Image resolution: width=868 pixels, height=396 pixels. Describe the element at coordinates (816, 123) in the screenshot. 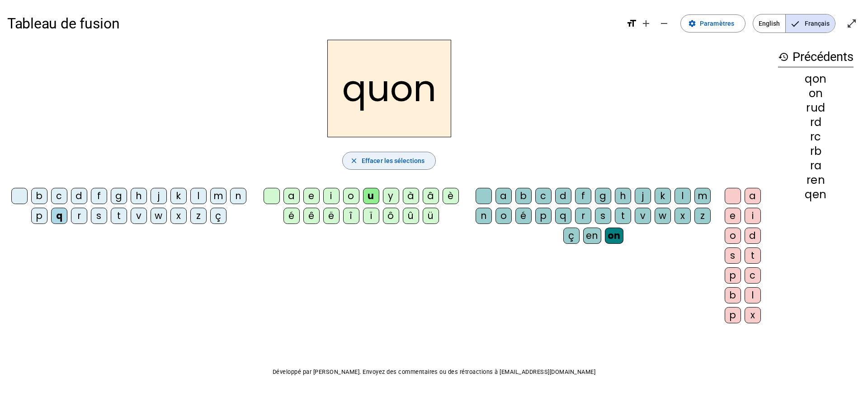

I see `div: rd` at that location.